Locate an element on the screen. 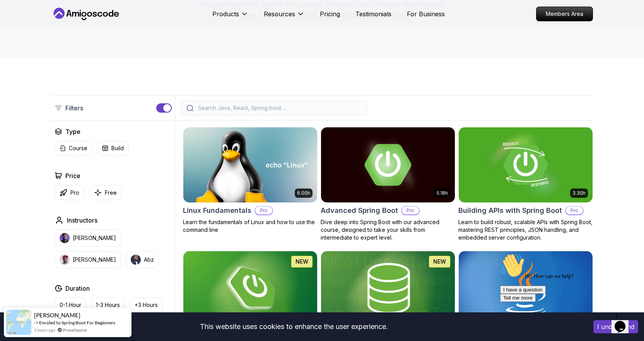 This screenshot has height=341, width=644. button: 0-1 Hour is located at coordinates (70, 305).